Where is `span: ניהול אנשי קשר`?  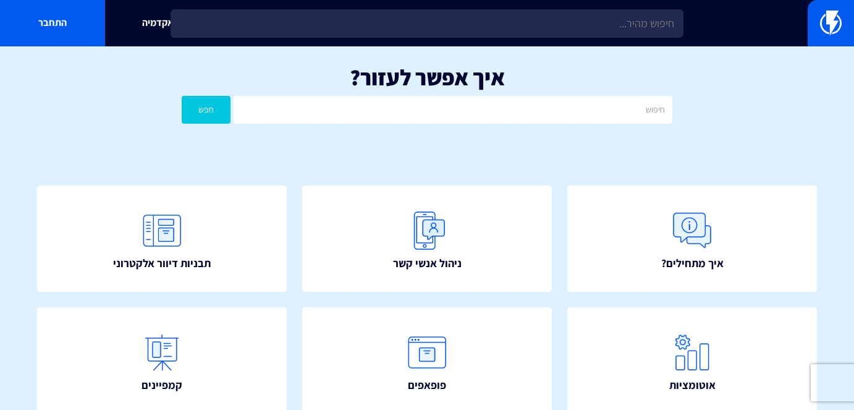
span: ניהול אנשי קשר is located at coordinates (427, 263).